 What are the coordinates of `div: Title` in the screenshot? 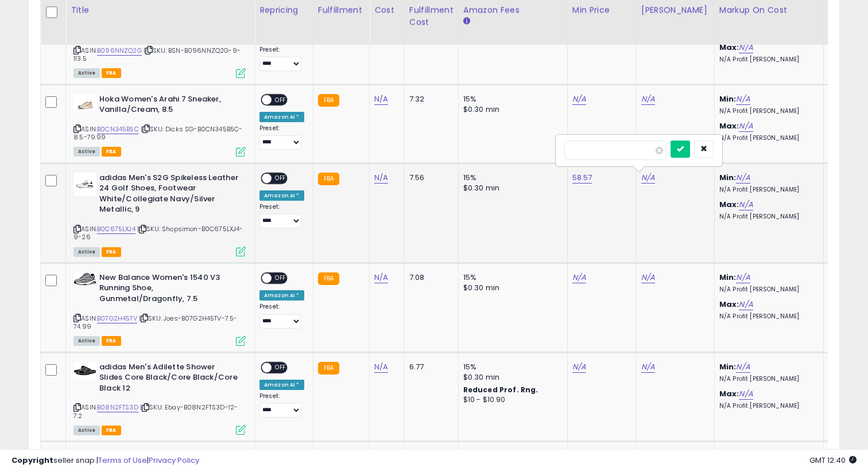 It's located at (160, 10).